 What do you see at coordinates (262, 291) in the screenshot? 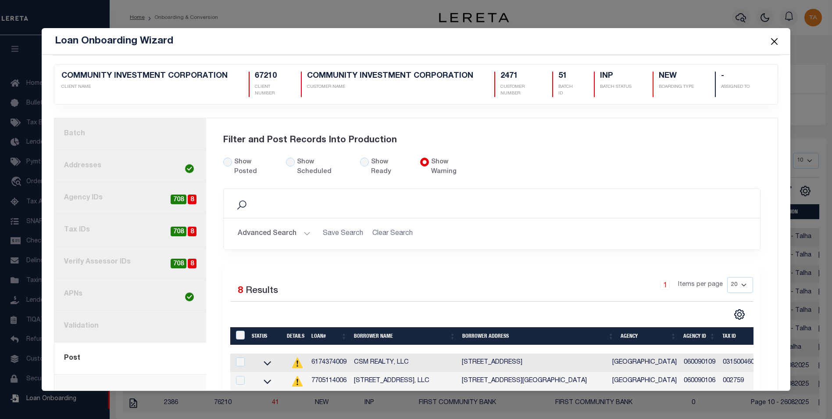
I see `label: Results` at bounding box center [262, 291].